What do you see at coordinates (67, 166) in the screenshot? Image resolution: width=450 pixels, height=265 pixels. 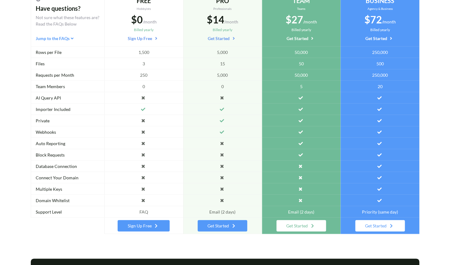 I see `div: Database Connection` at bounding box center [67, 166].